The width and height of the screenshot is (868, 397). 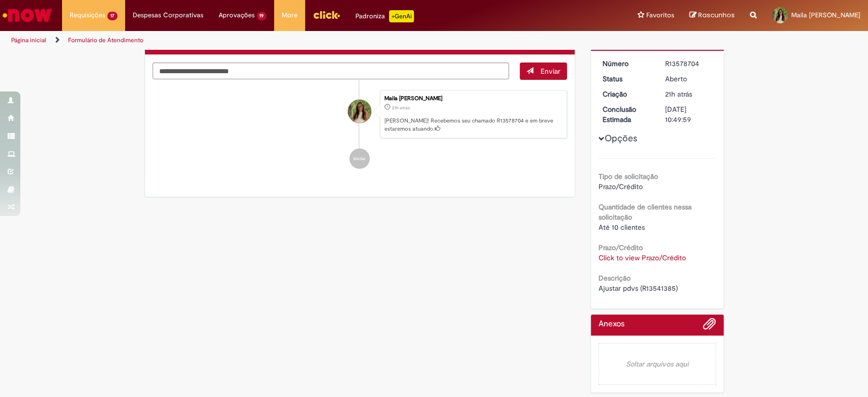 What do you see at coordinates (29, 40) in the screenshot?
I see `a: Página inicial` at bounding box center [29, 40].